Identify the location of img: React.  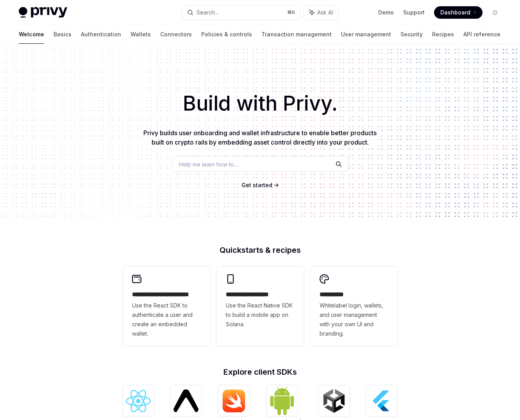
(138, 401).